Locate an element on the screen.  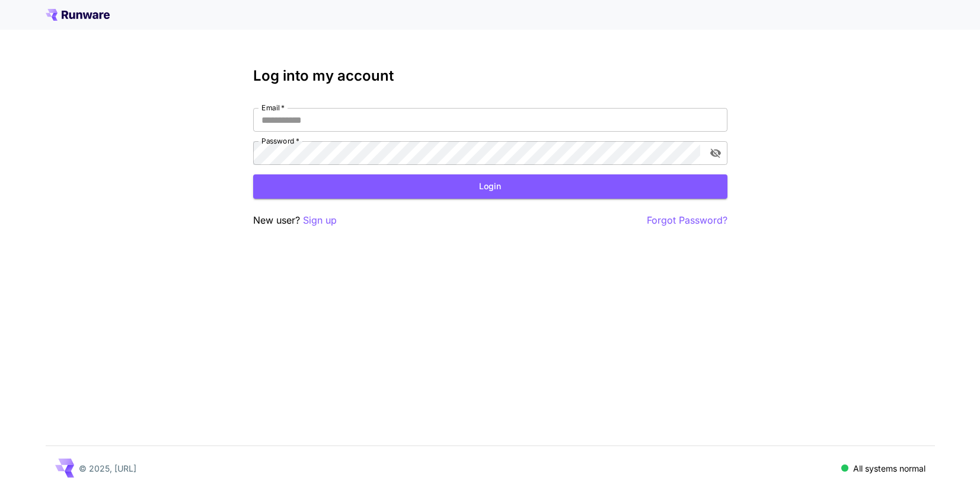
h3: Log into my account is located at coordinates (490, 76).